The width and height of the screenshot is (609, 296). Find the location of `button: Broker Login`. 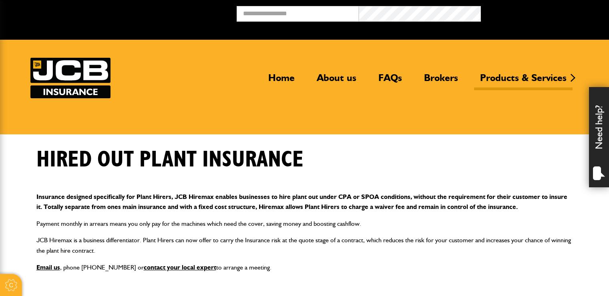

button: Broker Login is located at coordinates (542, 12).